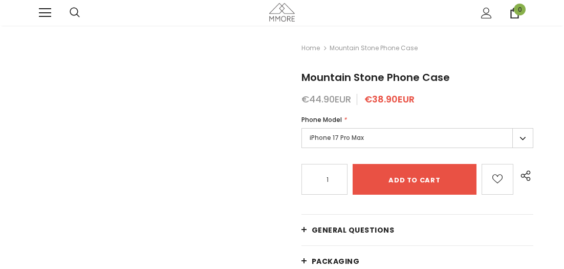  Describe the element at coordinates (520, 9) in the screenshot. I see `span: 0` at that location.